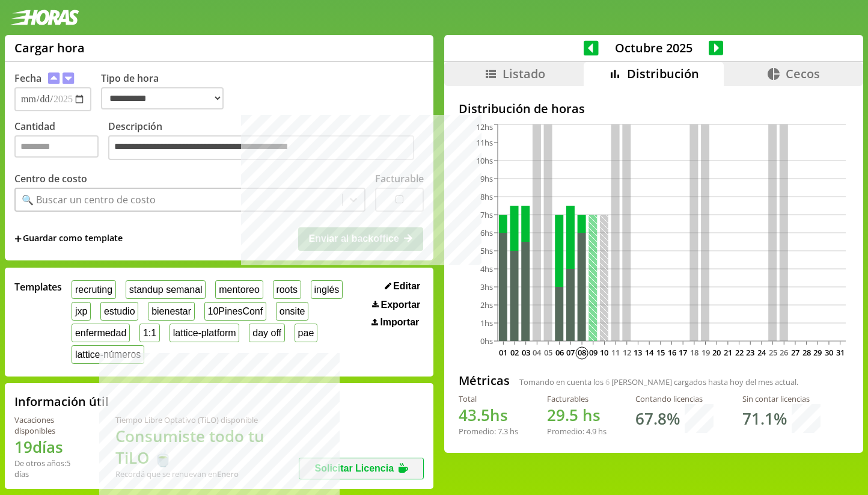 The height and width of the screenshot is (495, 868). I want to click on span: Listado, so click(523, 74).